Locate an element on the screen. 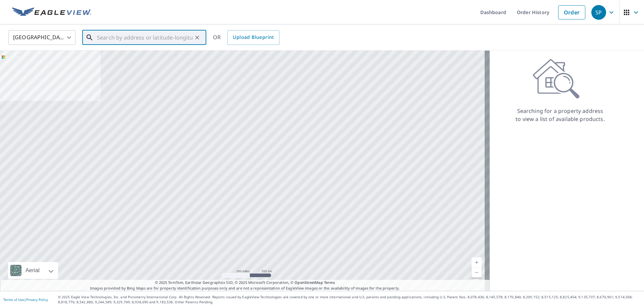 The height and width of the screenshot is (308, 644). div: Aerial is located at coordinates (33, 271).